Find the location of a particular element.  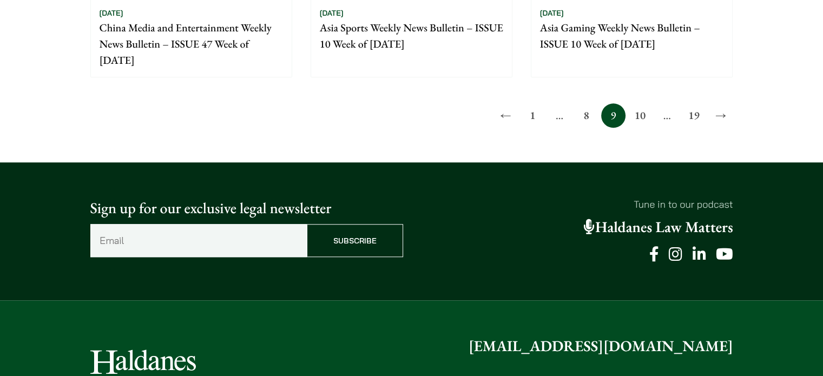

a: 10 is located at coordinates (640, 115).